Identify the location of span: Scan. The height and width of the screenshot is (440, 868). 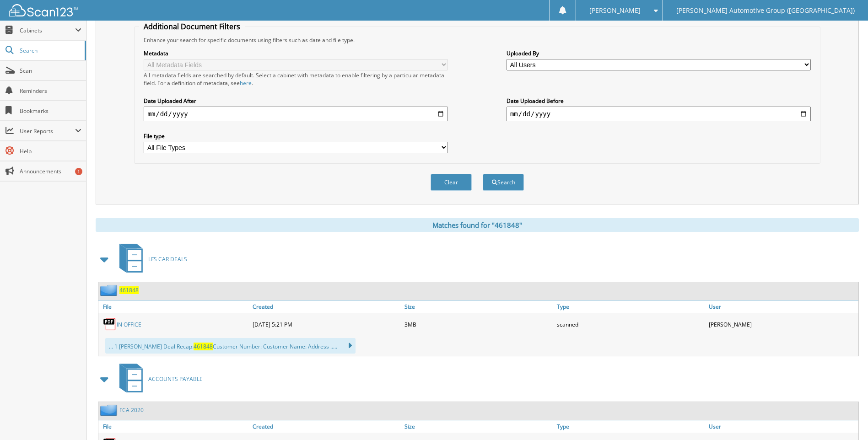
(50, 70).